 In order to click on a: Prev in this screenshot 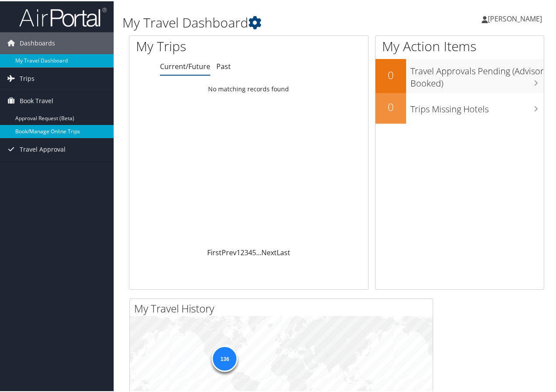, I will do `click(229, 251)`.